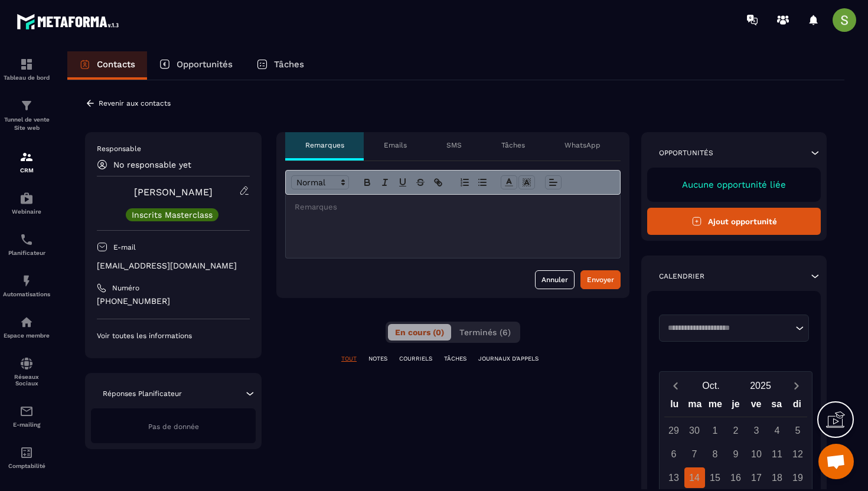  What do you see at coordinates (27, 453) in the screenshot?
I see `img: accountant` at bounding box center [27, 453].